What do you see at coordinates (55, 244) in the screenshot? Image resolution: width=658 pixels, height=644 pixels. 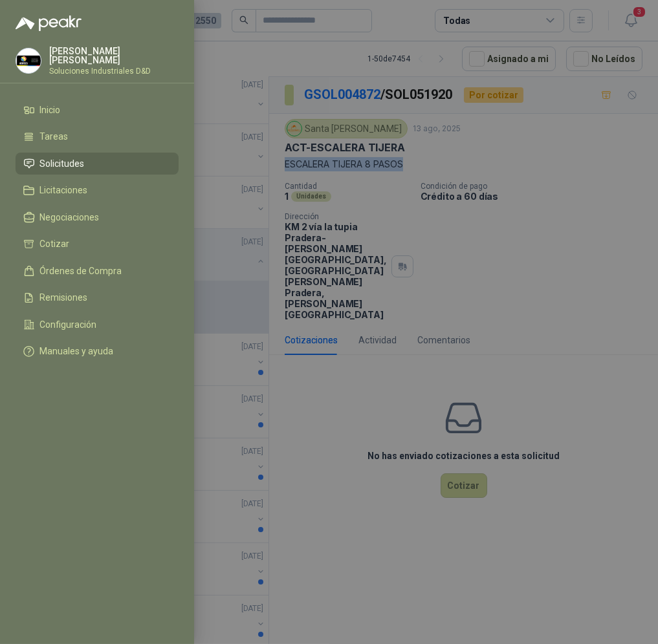 I see `span: Cotizar` at bounding box center [55, 244].